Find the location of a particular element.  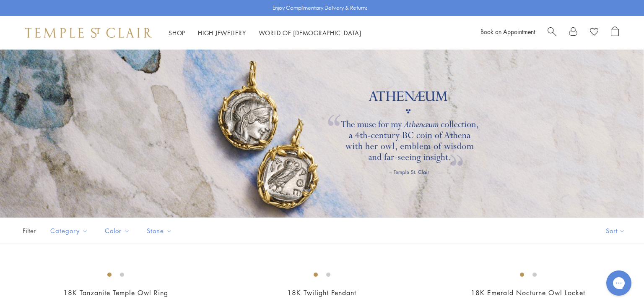

span: Color is located at coordinates (118, 230).